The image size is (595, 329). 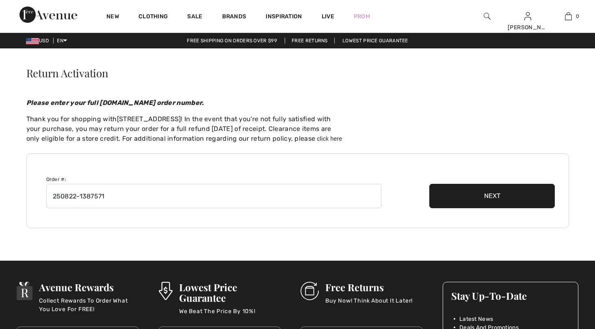 What do you see at coordinates (166, 291) in the screenshot?
I see `img: Lowest Price Guarantee` at bounding box center [166, 291].